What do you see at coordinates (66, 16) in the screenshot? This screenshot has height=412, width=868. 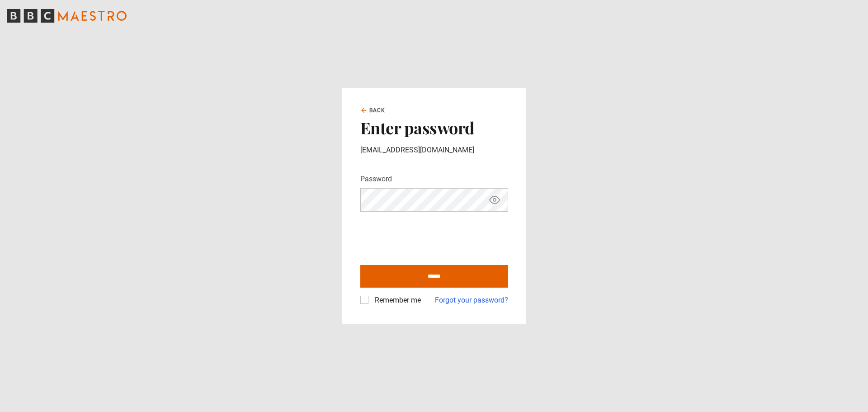 I see `a: BBC Maestro` at bounding box center [66, 16].